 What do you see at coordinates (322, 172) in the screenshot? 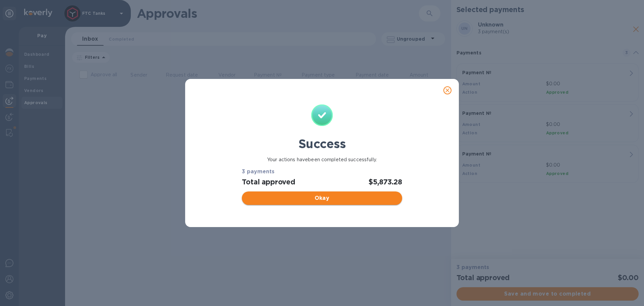
I see `h3: 3 payments` at bounding box center [322, 172].